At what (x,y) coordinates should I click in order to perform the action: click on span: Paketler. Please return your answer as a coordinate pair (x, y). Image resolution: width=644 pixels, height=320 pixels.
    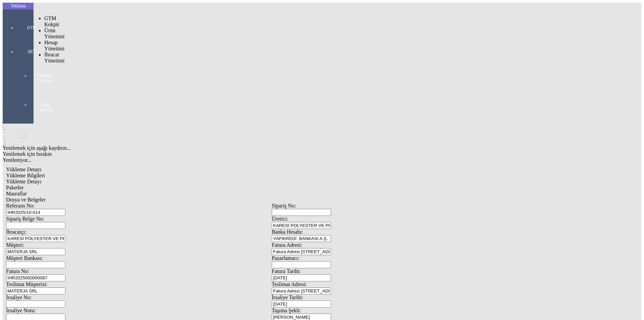
    Looking at the image, I should click on (15, 187).